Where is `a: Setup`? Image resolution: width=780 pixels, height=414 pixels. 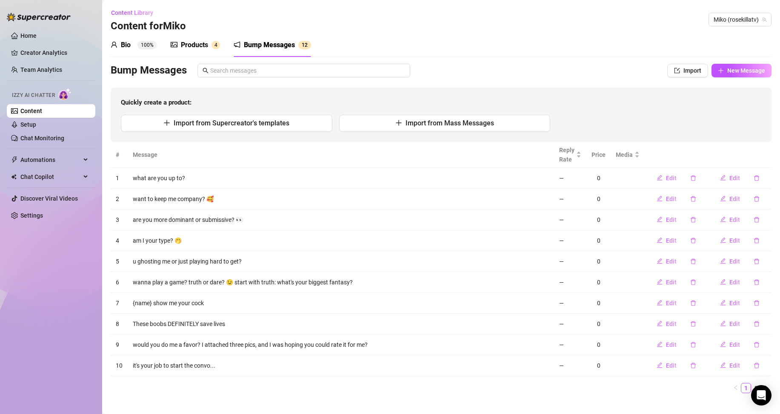
a: Setup is located at coordinates (28, 125).